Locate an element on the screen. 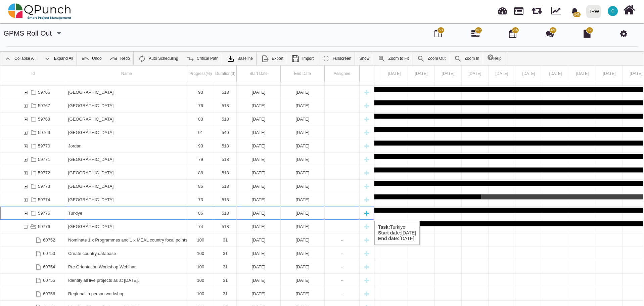  a: C is located at coordinates (613, 11).